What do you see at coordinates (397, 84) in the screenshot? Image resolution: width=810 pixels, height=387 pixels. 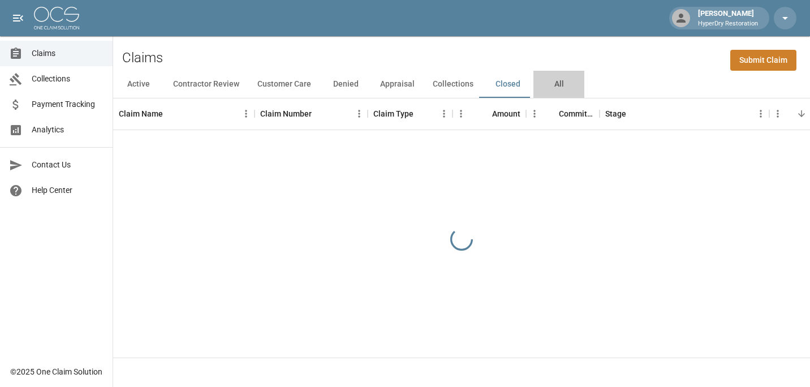 I see `button: Appraisal` at bounding box center [397, 84].